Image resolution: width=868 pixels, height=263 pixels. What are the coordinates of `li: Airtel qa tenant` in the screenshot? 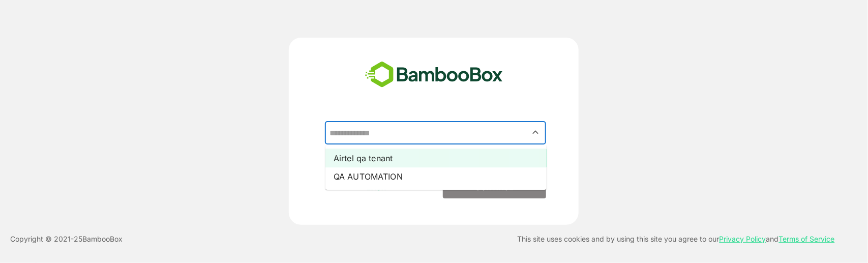 It's located at (435, 158).